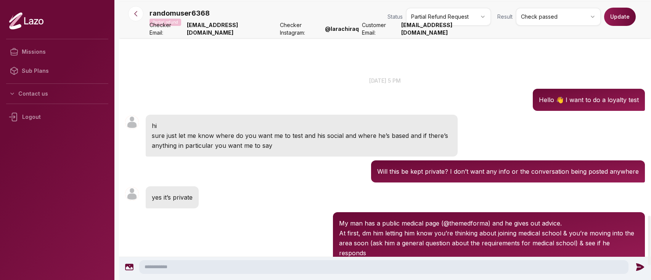  I want to click on button: Contact us, so click(57, 94).